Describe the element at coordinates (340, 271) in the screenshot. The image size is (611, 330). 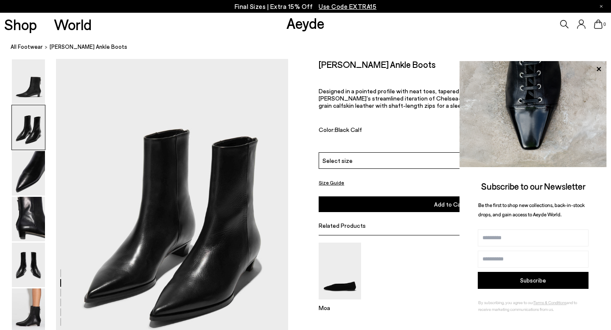
I see `img: Moa Suede Pointed-Toe Flats` at that location.